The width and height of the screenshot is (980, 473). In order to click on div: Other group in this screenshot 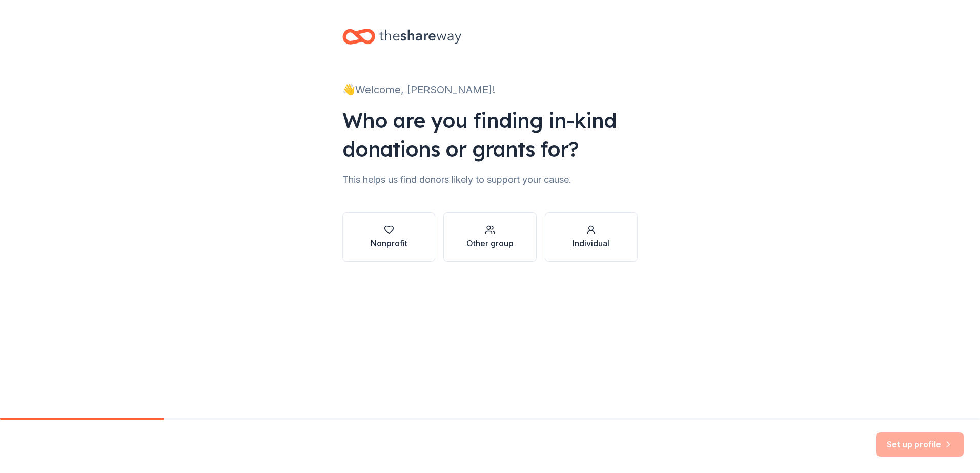, I will do `click(490, 243)`.